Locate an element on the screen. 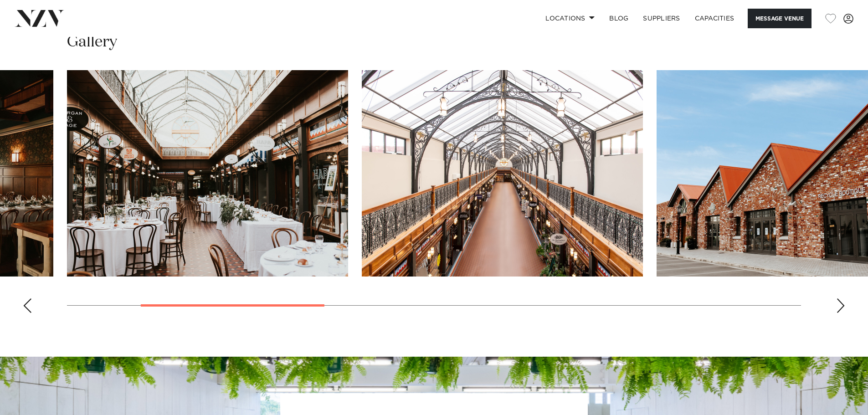  h2: Gallery is located at coordinates (92, 42).